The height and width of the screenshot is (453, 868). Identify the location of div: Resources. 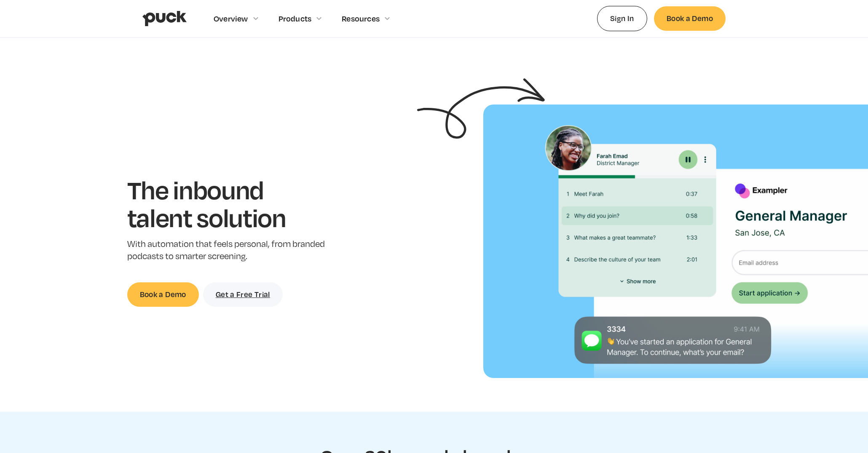
(361, 19).